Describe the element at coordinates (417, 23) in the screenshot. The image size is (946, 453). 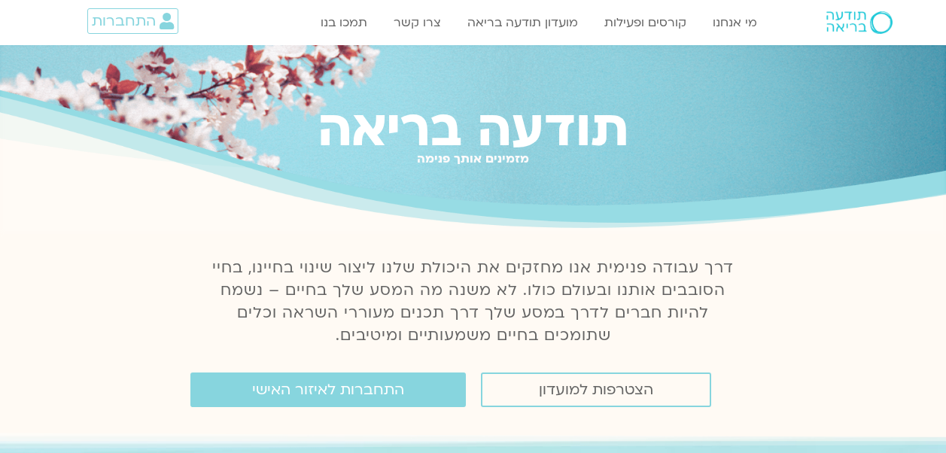
I see `a: צרו קשר` at that location.